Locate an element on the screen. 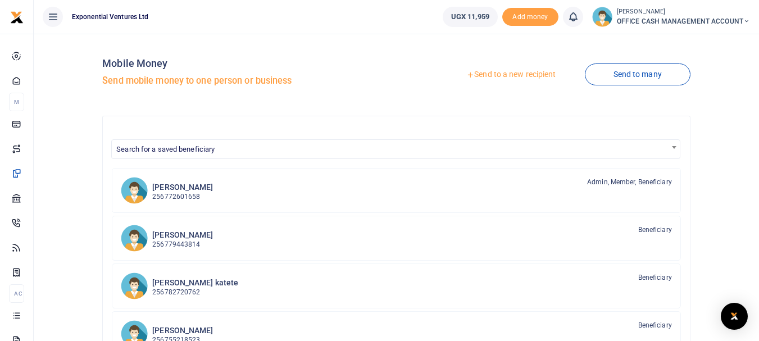  img: DN is located at coordinates (134, 190).